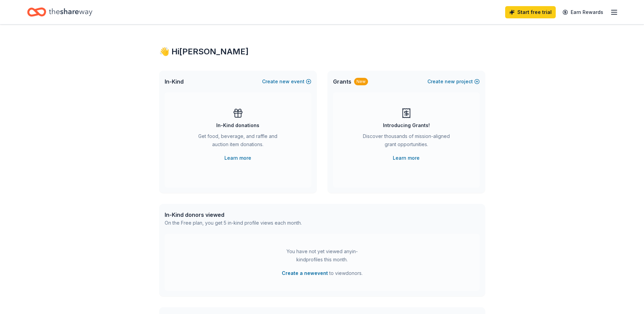 This screenshot has width=644, height=314. What do you see at coordinates (174, 82) in the screenshot?
I see `span: In-Kind` at bounding box center [174, 82].